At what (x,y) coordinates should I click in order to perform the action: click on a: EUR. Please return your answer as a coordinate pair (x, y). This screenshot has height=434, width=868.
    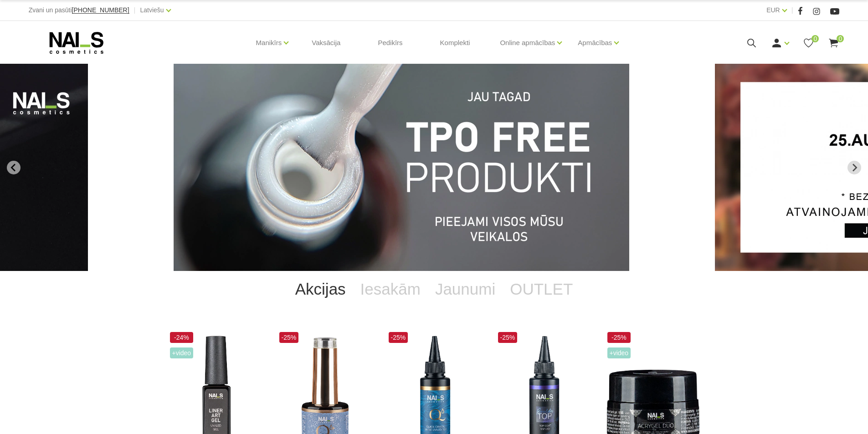
    Looking at the image, I should click on (773, 10).